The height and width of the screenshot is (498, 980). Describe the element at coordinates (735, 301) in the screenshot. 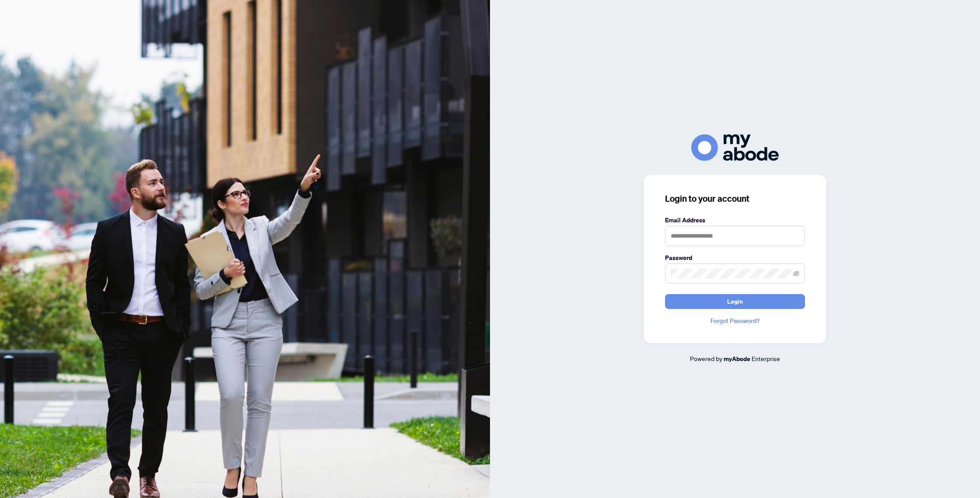

I see `span: Login` at that location.